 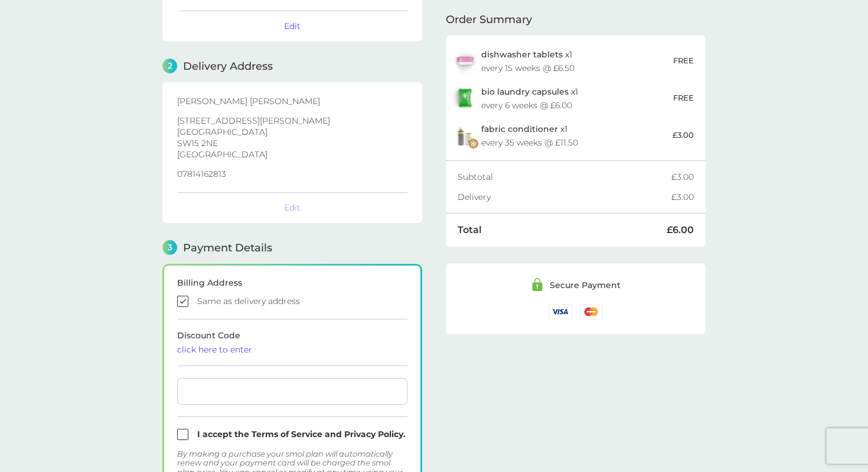 What do you see at coordinates (680, 230) in the screenshot?
I see `div: £6.00` at bounding box center [680, 230].